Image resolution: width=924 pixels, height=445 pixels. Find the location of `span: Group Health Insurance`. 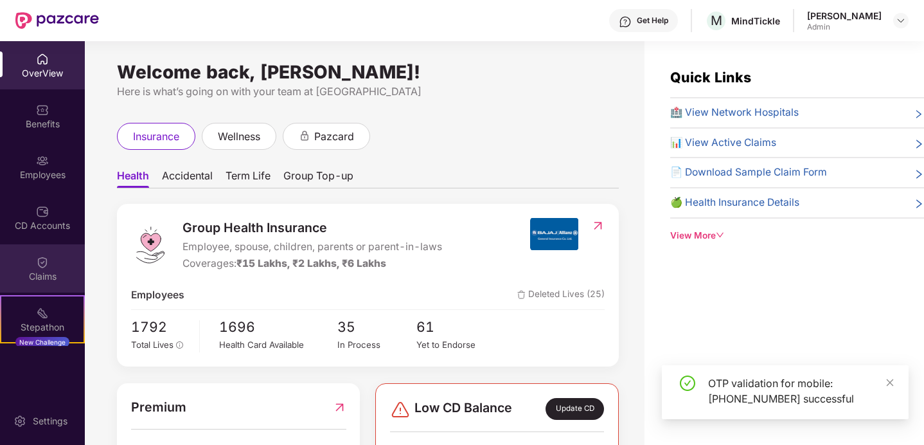

span: Group Health Insurance is located at coordinates (312, 228).